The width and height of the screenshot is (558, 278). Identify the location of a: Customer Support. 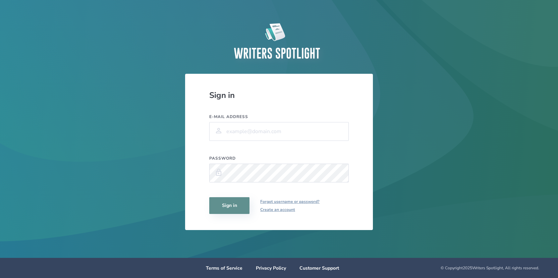
(319, 268).